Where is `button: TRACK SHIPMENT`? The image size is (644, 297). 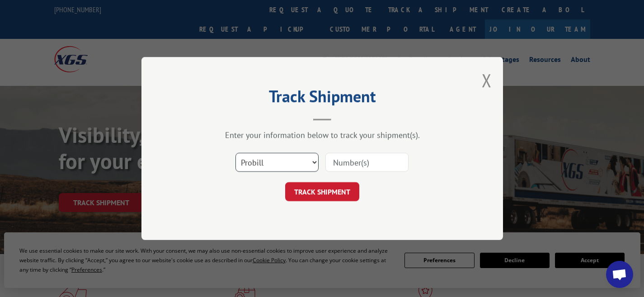
button: TRACK SHIPMENT is located at coordinates (322, 192).